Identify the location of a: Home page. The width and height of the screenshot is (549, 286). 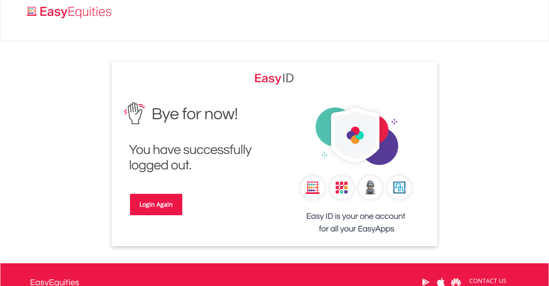
(69, 11).